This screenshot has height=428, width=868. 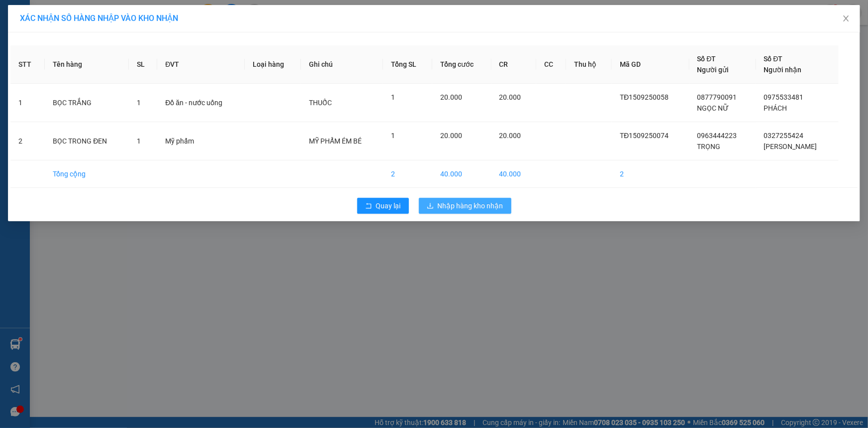 What do you see at coordinates (27, 103) in the screenshot?
I see `td: 1` at bounding box center [27, 103].